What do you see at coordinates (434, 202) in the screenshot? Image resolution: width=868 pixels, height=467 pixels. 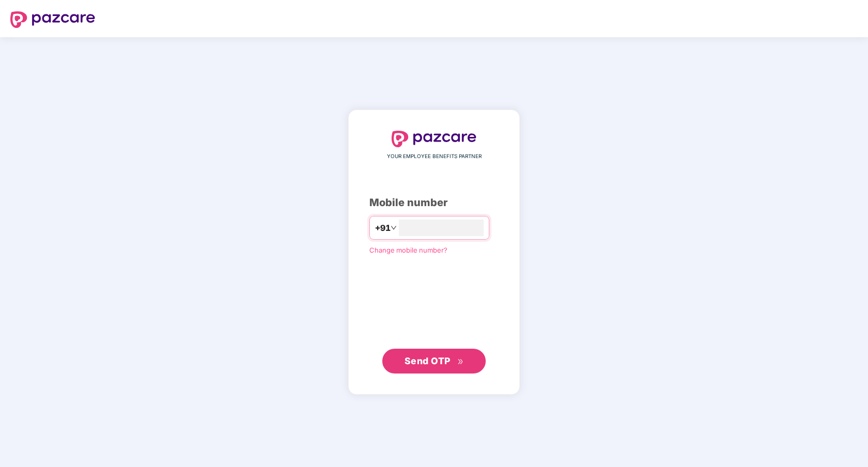 I see `div: Mobile number` at bounding box center [434, 202].